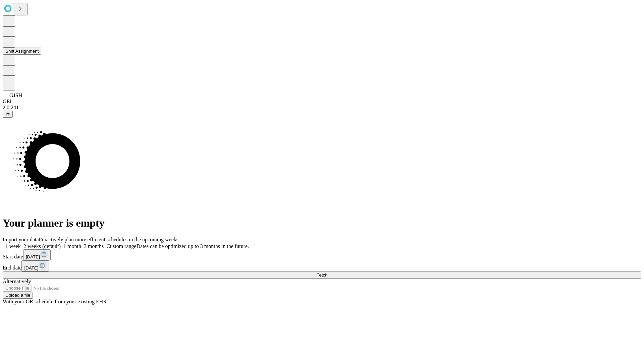  What do you see at coordinates (121, 246) in the screenshot?
I see `span: Custom range` at bounding box center [121, 246].